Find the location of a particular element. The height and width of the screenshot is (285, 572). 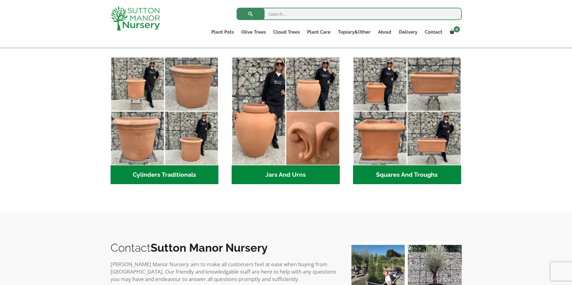

b: Sutton Manor Nursery is located at coordinates (209, 247).